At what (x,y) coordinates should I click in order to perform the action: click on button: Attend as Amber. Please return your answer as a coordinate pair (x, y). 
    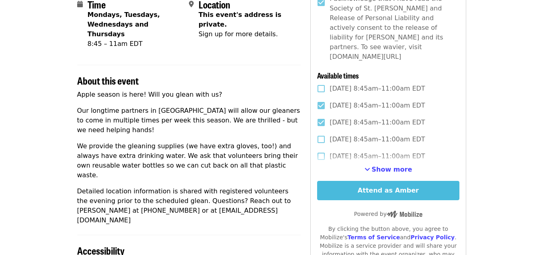
    Looking at the image, I should click on (388, 190).